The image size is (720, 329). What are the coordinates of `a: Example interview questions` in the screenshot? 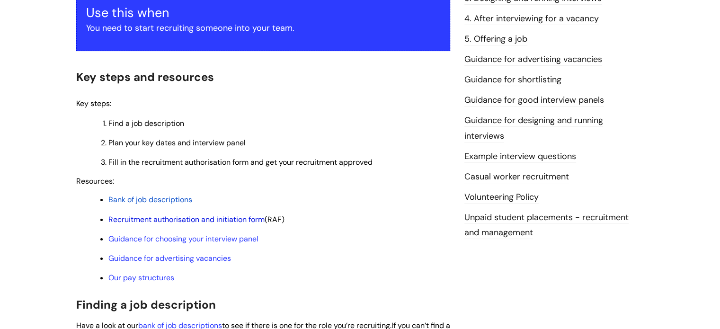 It's located at (520, 157).